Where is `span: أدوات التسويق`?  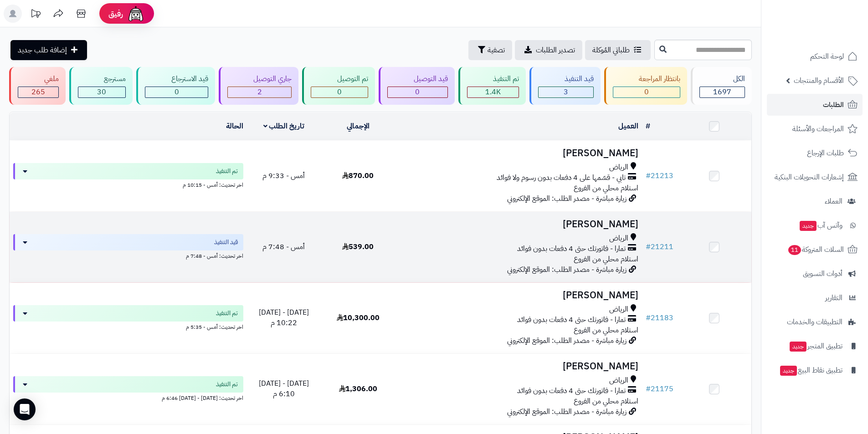
span: أدوات التسويق is located at coordinates (822, 274).